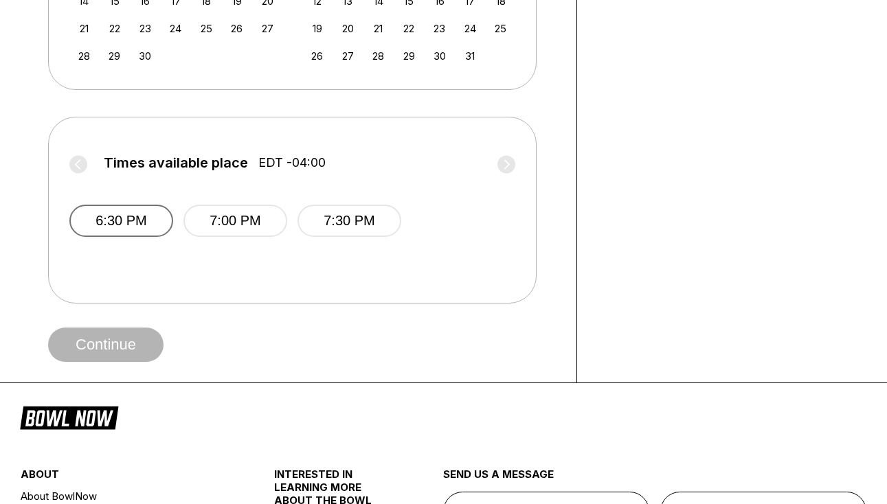  I want to click on div: Choose Thursday, September 25th, 2025, so click(206, 28).